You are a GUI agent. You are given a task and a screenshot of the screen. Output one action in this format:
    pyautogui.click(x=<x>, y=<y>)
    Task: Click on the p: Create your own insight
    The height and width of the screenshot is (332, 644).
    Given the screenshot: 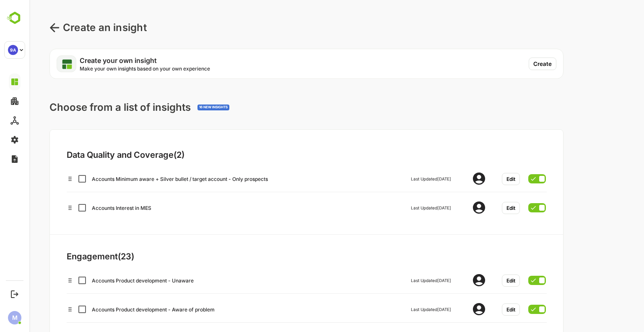 What is the action you would take?
    pyautogui.click(x=117, y=60)
    